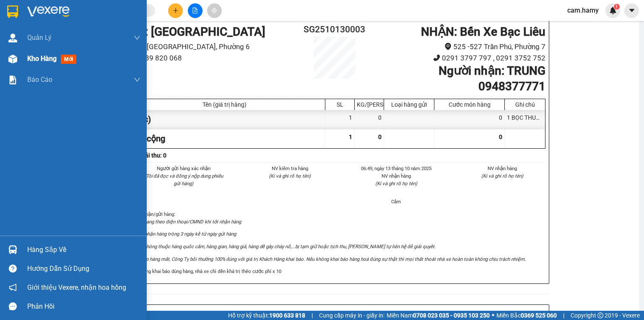  What do you see at coordinates (409, 105) in the screenshot?
I see `div: Loại hàng gửi` at bounding box center [409, 105].